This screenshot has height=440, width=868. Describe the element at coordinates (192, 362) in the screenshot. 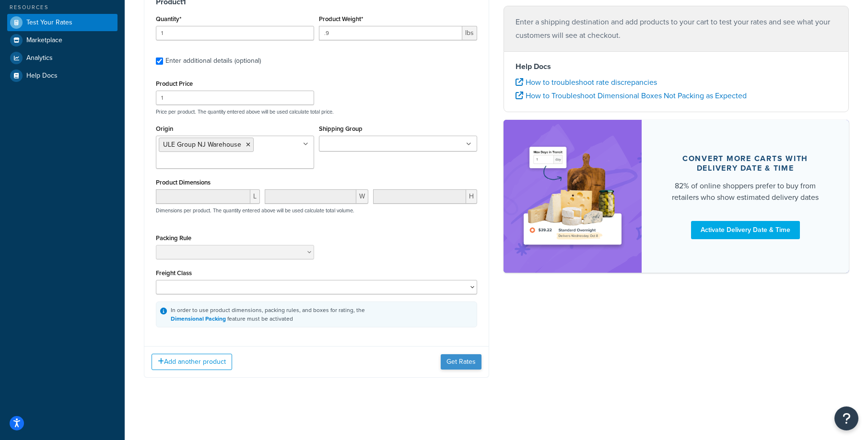

I see `button: Add another product` at that location.